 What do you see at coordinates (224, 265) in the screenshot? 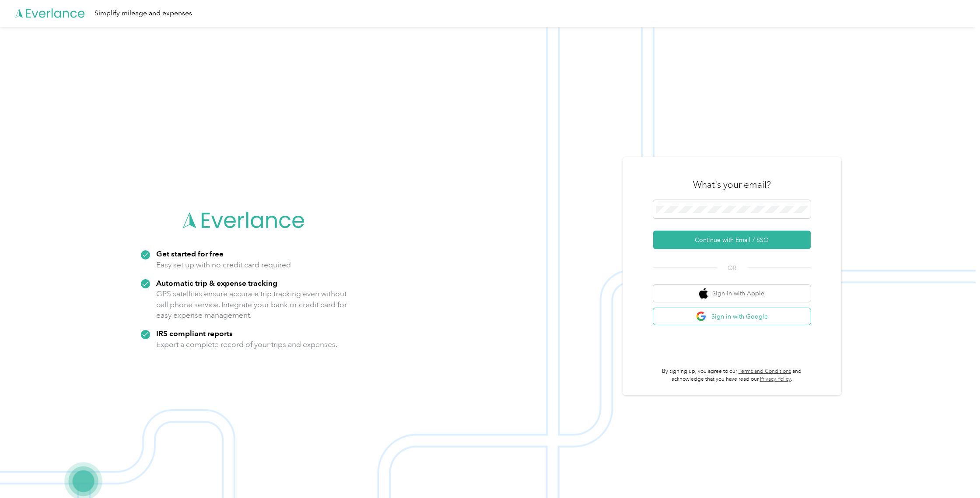
I see `p: Easy set up with no credit card required` at bounding box center [224, 265].